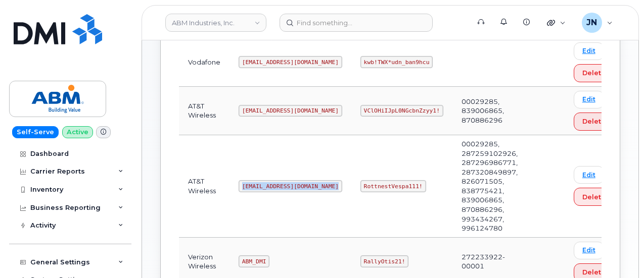 The image size is (644, 278). I want to click on code: RottnestVespa111!, so click(393, 186).